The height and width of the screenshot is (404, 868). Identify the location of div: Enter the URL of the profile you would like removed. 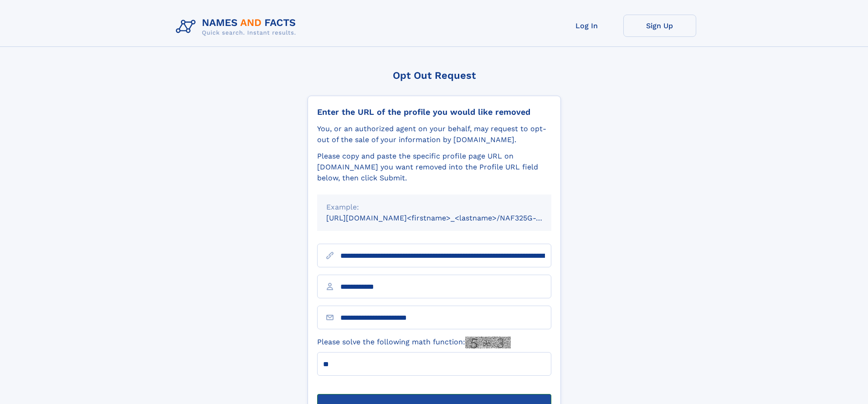
(434, 112).